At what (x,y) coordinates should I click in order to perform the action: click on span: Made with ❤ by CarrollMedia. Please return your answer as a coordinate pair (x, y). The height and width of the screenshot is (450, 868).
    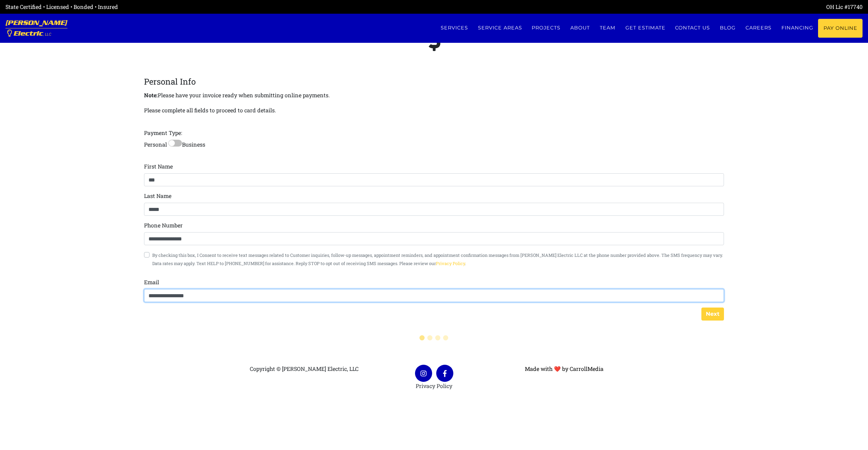
    Looking at the image, I should click on (564, 368).